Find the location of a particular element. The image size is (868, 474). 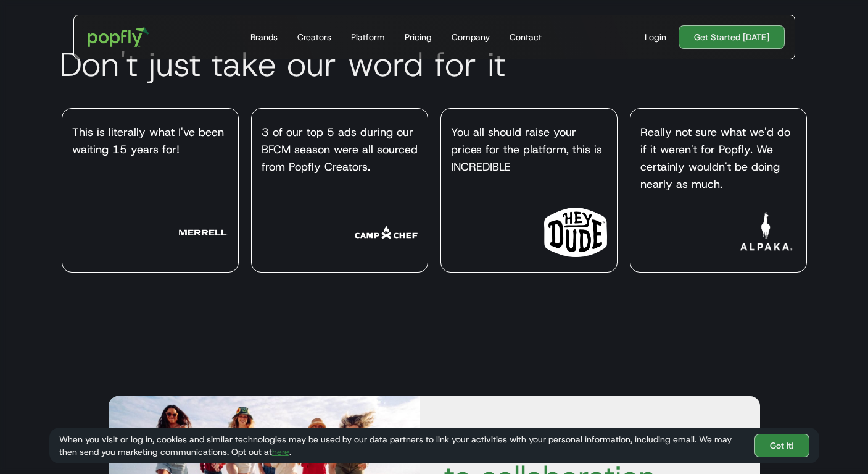

a: Contact is located at coordinates (525, 37).